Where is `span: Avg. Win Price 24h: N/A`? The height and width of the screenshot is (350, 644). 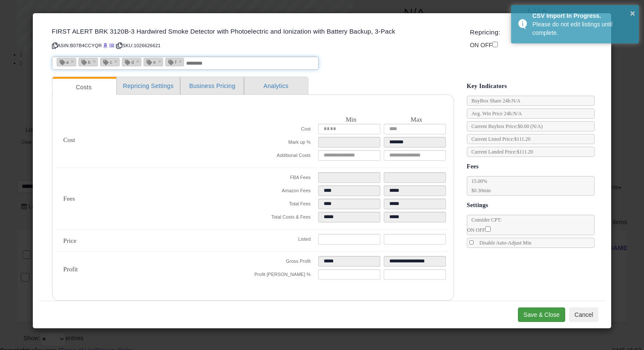 span: Avg. Win Price 24h: N/A is located at coordinates (494, 114).